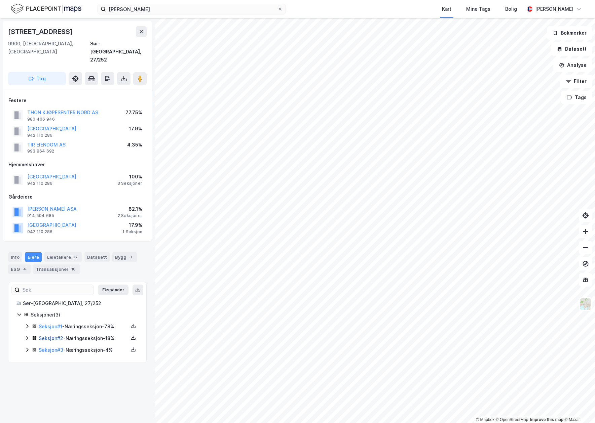 This screenshot has height=423, width=595. I want to click on div: 17, so click(76, 257).